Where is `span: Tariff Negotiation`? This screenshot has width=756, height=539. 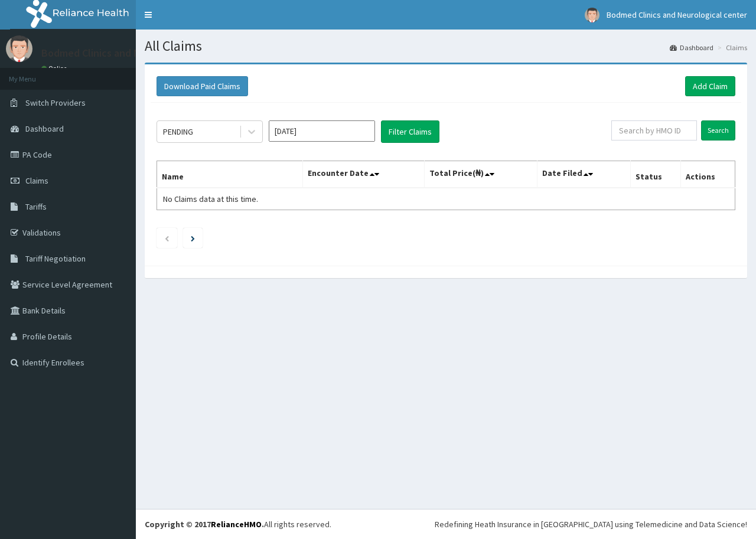
span: Tariff Negotiation is located at coordinates (55, 259).